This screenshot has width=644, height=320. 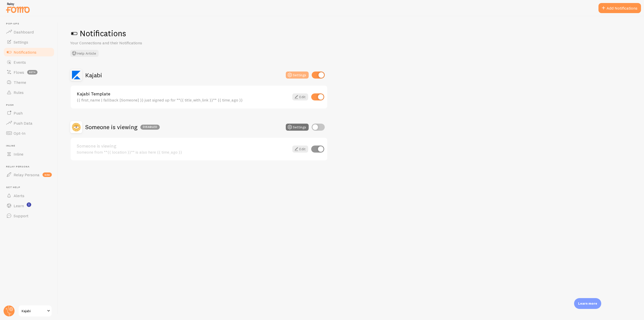 I want to click on a: Events, so click(x=29, y=62).